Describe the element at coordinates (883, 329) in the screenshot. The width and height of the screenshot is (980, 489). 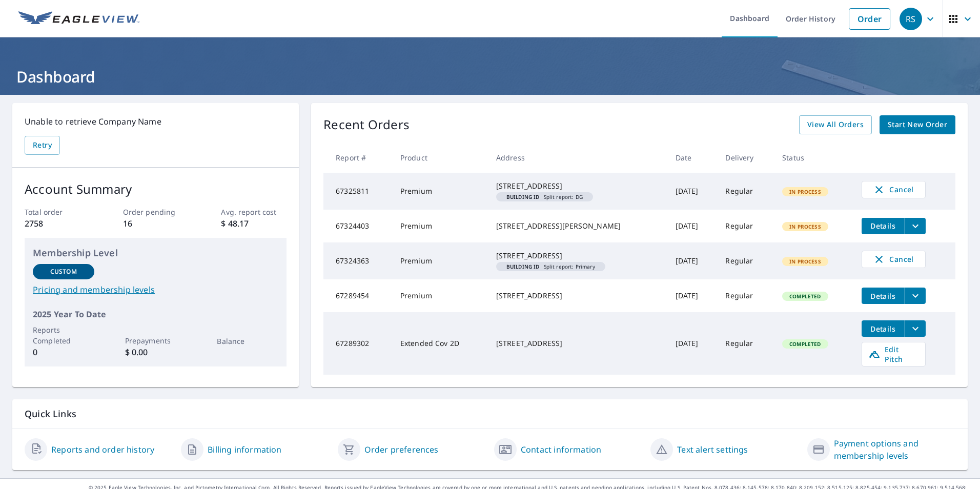
I see `button: detailsBtn-67289302` at that location.